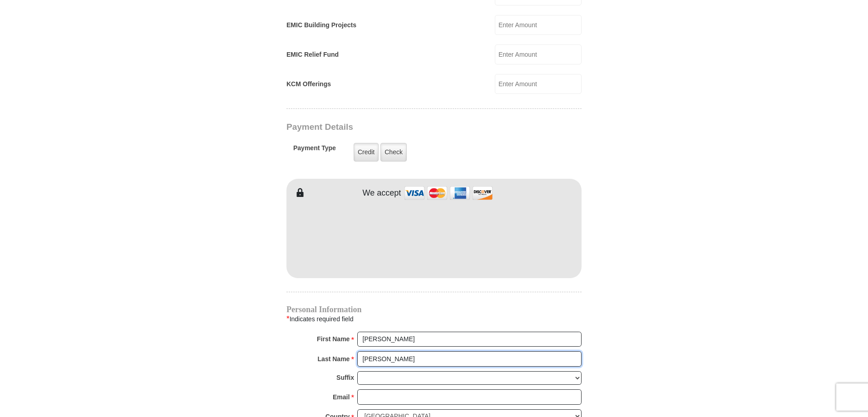 The height and width of the screenshot is (417, 868). Describe the element at coordinates (322, 25) in the screenshot. I see `label: EMIC Building Projects` at that location.